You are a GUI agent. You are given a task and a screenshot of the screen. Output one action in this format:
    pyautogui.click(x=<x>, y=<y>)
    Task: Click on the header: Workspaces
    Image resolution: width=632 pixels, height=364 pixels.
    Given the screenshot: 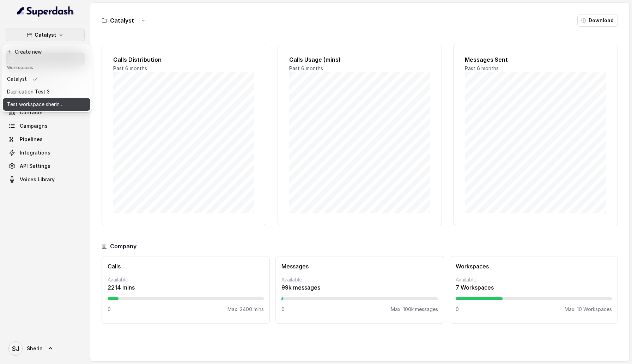 What is the action you would take?
    pyautogui.click(x=47, y=67)
    